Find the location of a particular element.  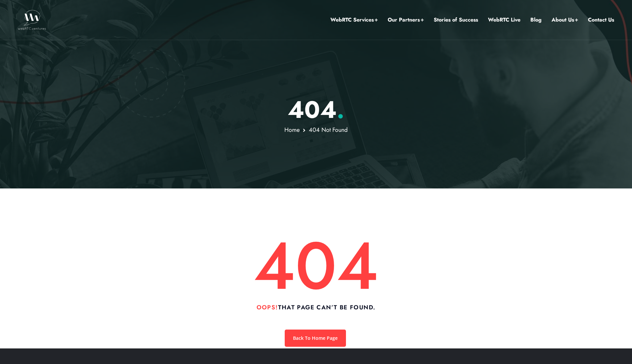

a: Our Partners is located at coordinates (405, 20).